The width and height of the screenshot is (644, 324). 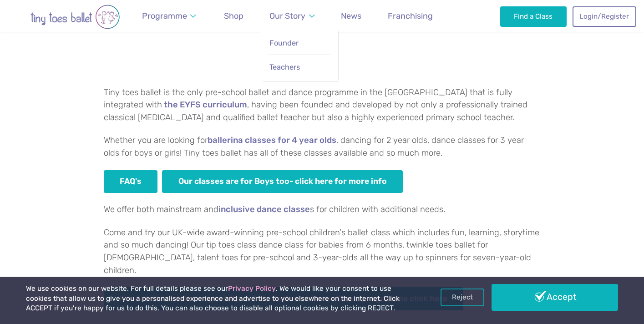 What do you see at coordinates (322, 251) in the screenshot?
I see `p: Come and try our UK-wide award-winning pre-school children's ballet class which includes fun, lea...` at bounding box center [322, 251].